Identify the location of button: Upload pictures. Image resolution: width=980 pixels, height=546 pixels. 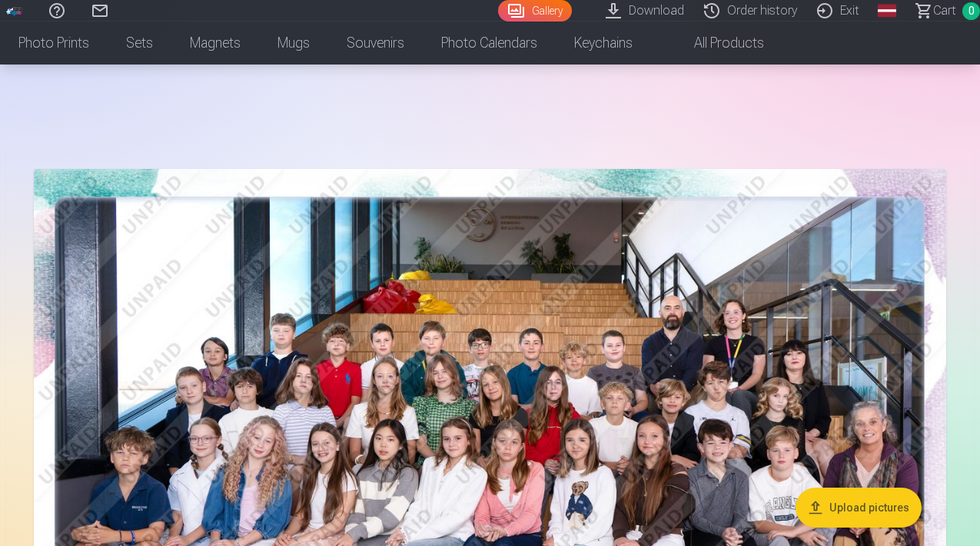
(858, 507).